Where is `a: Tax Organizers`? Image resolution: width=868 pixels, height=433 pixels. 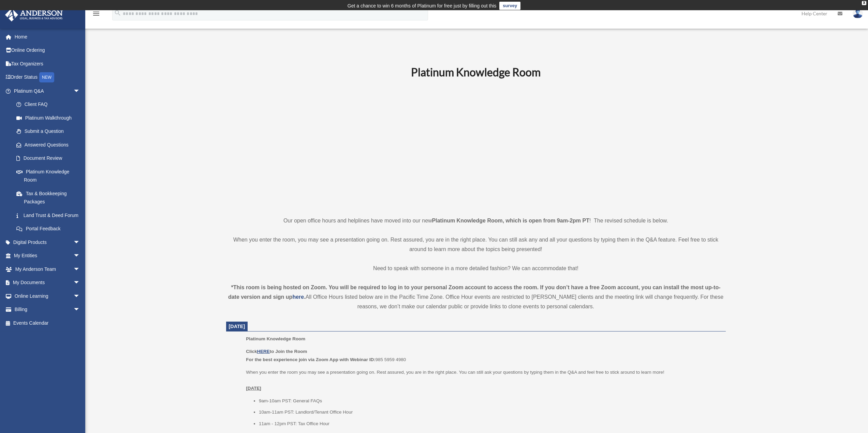
a: Tax Organizers is located at coordinates (48, 64).